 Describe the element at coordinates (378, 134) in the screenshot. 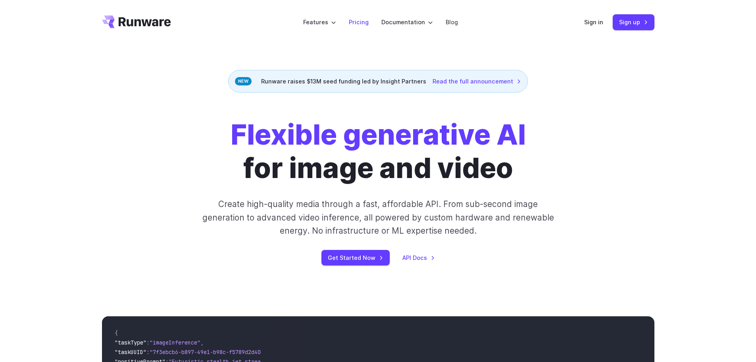

I see `strong: Flexible generative AI` at that location.